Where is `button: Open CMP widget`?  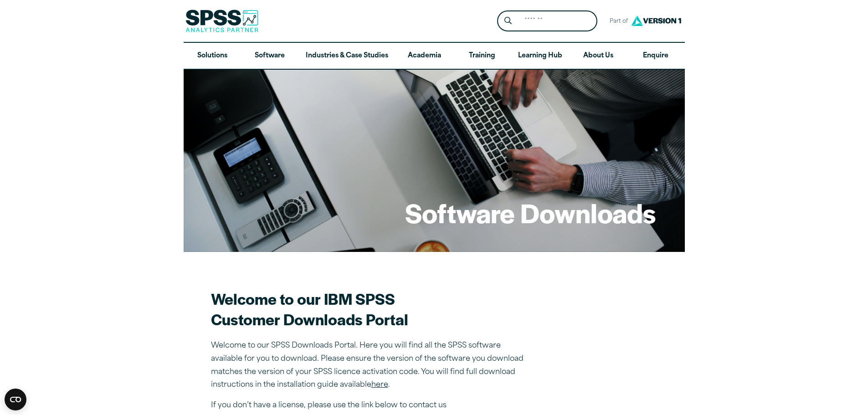 button: Open CMP widget is located at coordinates (16, 399).